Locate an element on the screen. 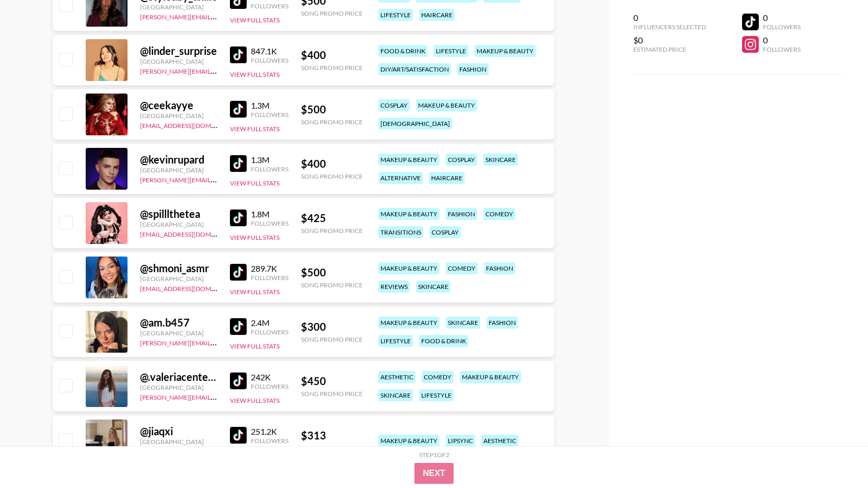  div: @ .valeriacenteno is located at coordinates (178, 377).